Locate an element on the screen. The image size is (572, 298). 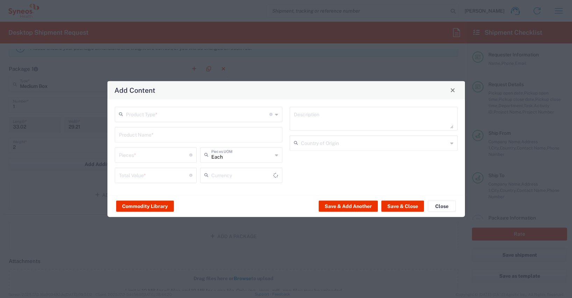
button: Save & Add Another is located at coordinates (348, 206).